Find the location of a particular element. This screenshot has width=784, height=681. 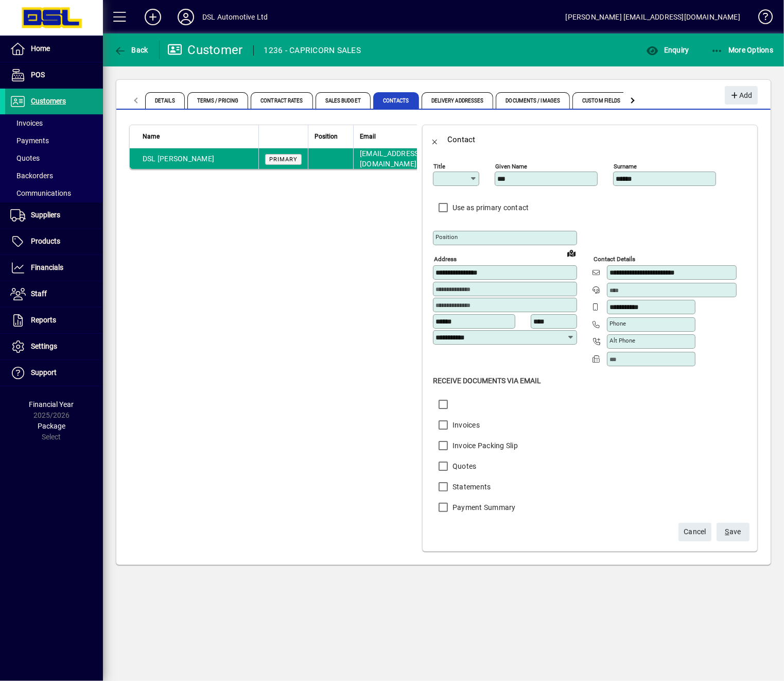

div: Name is located at coordinates (197, 137).